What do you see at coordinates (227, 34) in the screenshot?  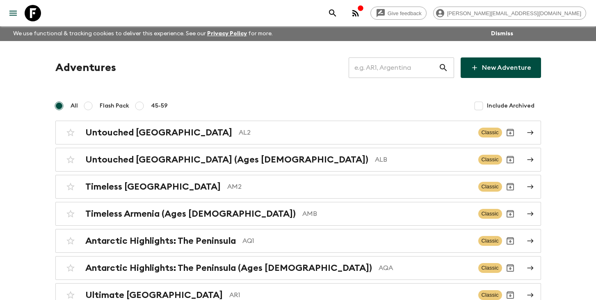 I see `a: Privacy Policy` at bounding box center [227, 34].